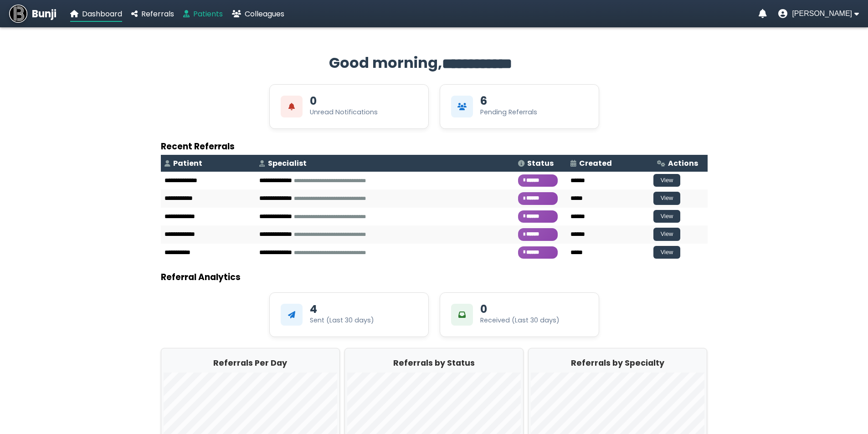 Image resolution: width=868 pixels, height=434 pixels. Describe the element at coordinates (349, 315) in the screenshot. I see `div: 4Sent (Last 30 days)` at that location.